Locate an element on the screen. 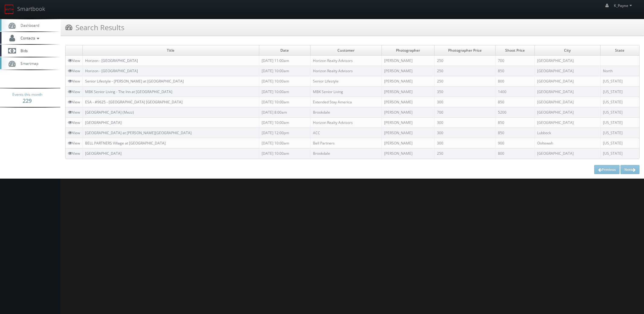 The height and width of the screenshot is (314, 644). td: 350 is located at coordinates (465, 92).